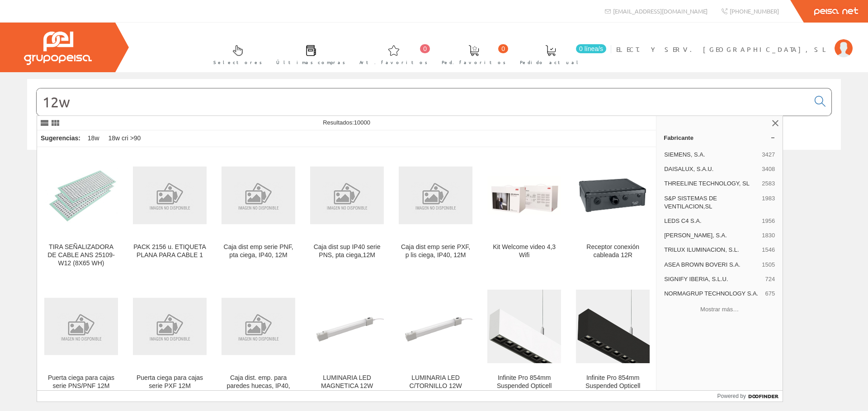  I want to click on span: THREELINE TECHNOLOGY, SL, so click(711, 183).